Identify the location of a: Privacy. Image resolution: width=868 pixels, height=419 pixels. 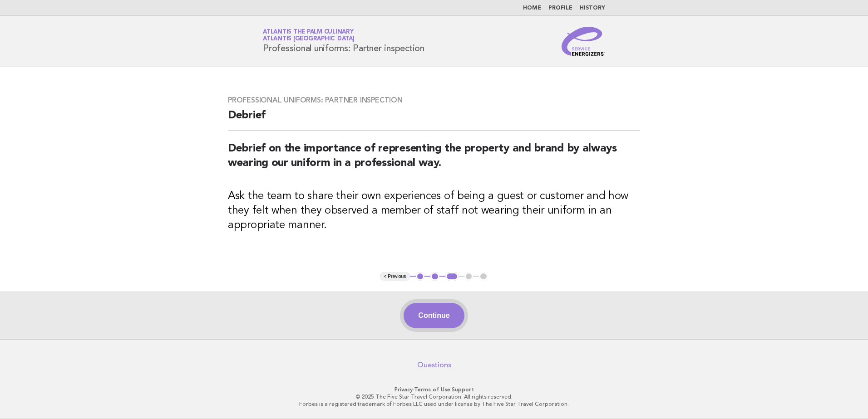
(403, 390).